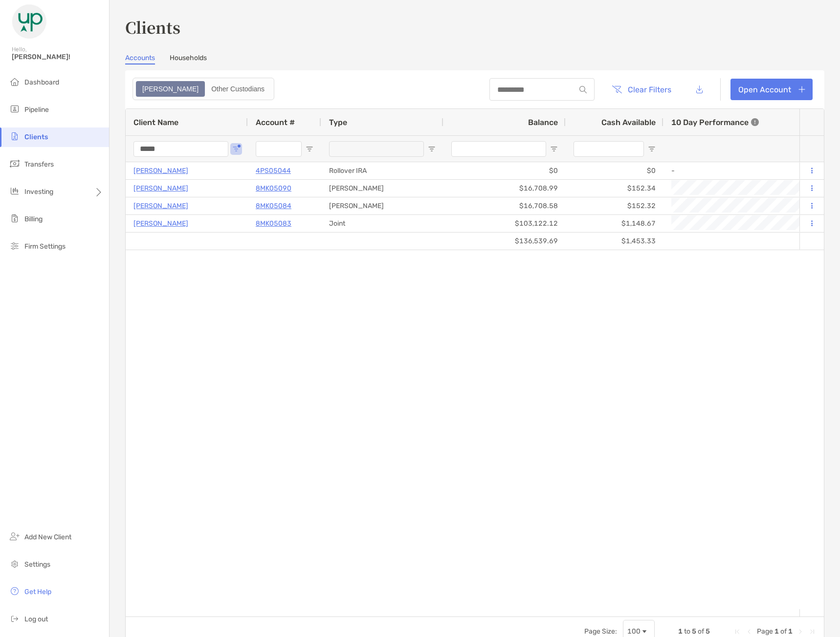 This screenshot has height=637, width=840. What do you see at coordinates (615, 223) in the screenshot?
I see `div: $1,148.67` at bounding box center [615, 223].